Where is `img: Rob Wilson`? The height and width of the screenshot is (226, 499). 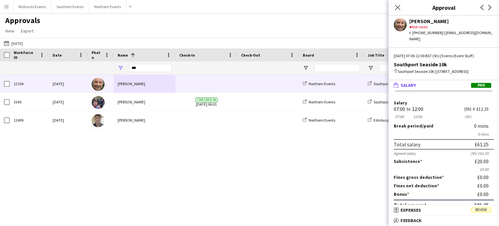
img: Rob Wilson is located at coordinates (98, 102).